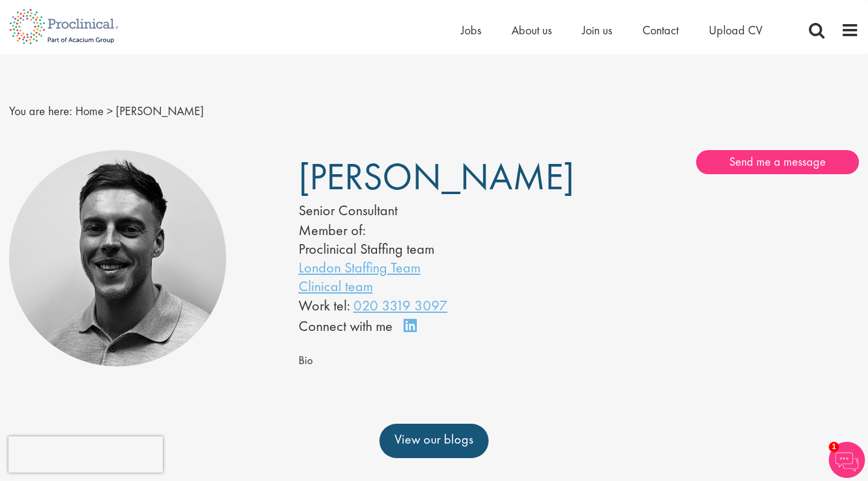 The height and width of the screenshot is (481, 868). Describe the element at coordinates (471, 30) in the screenshot. I see `span: Jobs` at that location.